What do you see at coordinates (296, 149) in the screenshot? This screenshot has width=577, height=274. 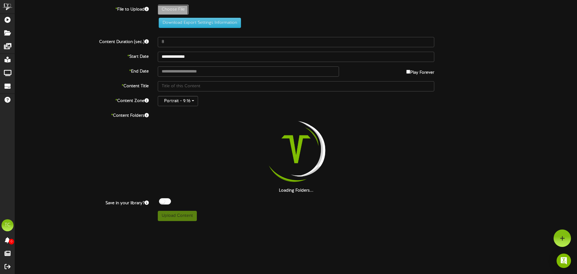 I see `img: loading-spinner-2.png` at bounding box center [296, 149].